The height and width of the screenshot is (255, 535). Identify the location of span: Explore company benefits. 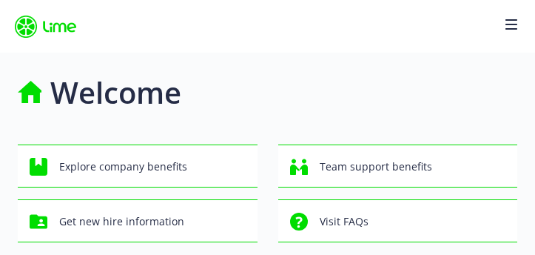
(123, 167).